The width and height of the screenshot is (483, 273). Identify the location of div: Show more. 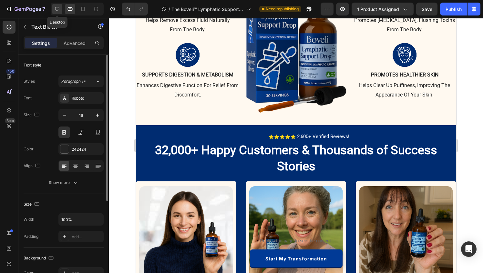
(64, 183).